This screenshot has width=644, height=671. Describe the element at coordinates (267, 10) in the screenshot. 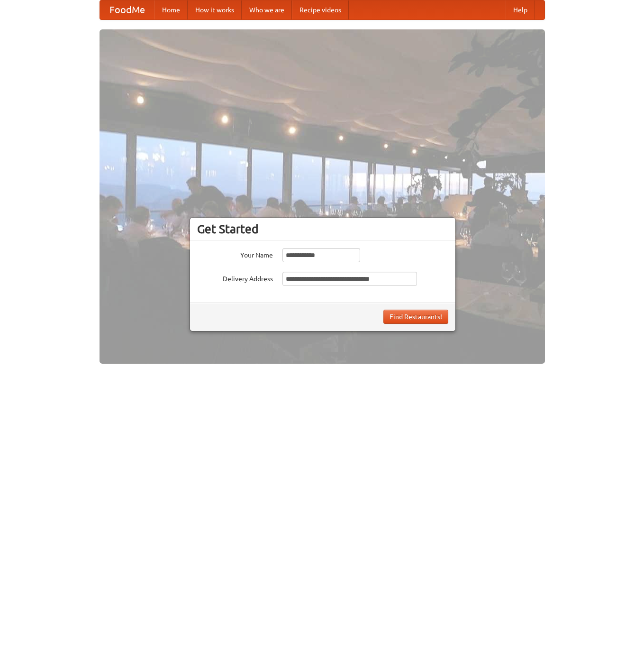

I see `a: Who we are` at that location.